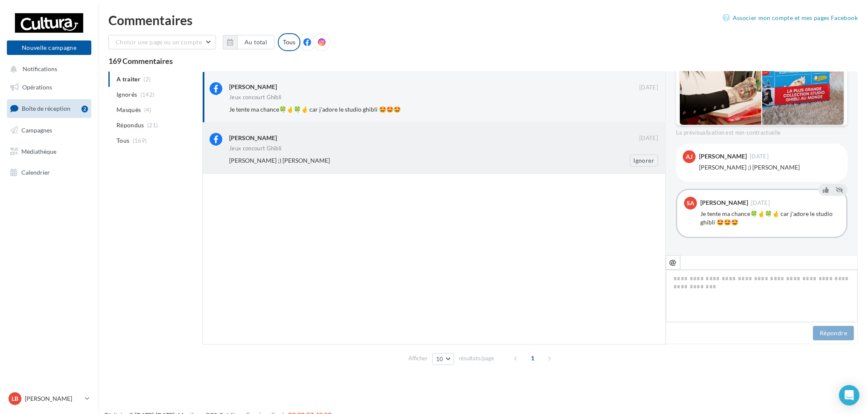 The height and width of the screenshot is (414, 868). What do you see at coordinates (46, 108) in the screenshot?
I see `span: Boîte de réception` at bounding box center [46, 108].